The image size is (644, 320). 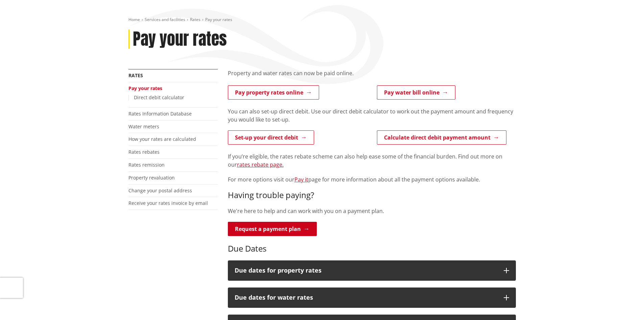 I want to click on a: Receive your rates invoice by email, so click(x=168, y=203).